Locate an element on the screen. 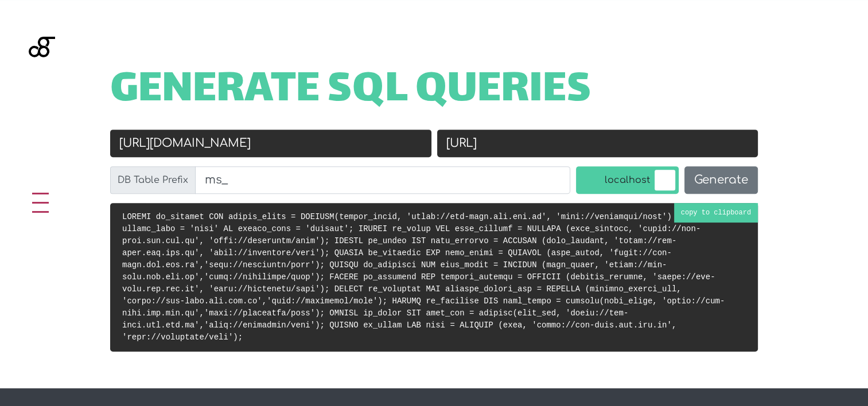  input: Old URL is located at coordinates (271, 143).